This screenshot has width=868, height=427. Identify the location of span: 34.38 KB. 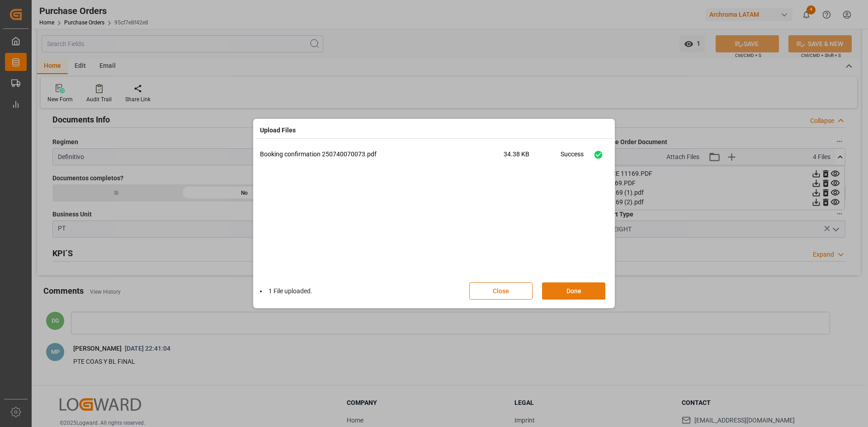
(532, 157).